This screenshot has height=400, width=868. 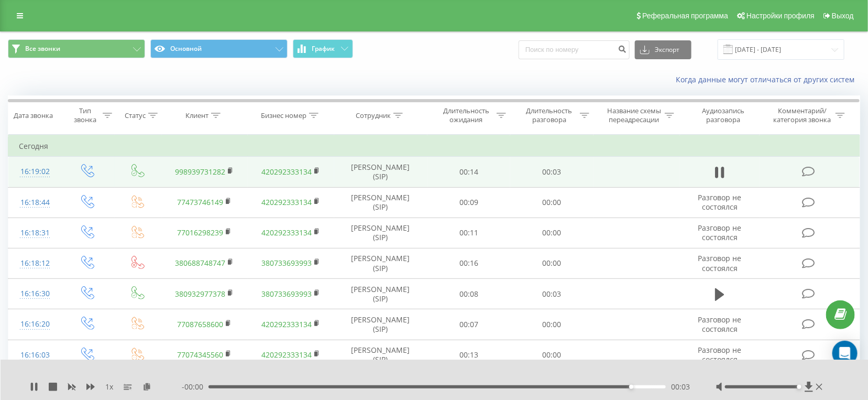 What do you see at coordinates (469, 325) in the screenshot?
I see `td: 00:07` at bounding box center [469, 325].